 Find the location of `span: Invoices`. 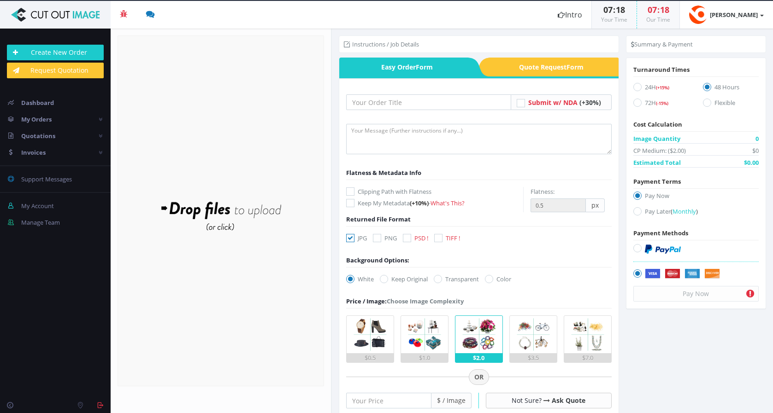

span: Invoices is located at coordinates (33, 153).